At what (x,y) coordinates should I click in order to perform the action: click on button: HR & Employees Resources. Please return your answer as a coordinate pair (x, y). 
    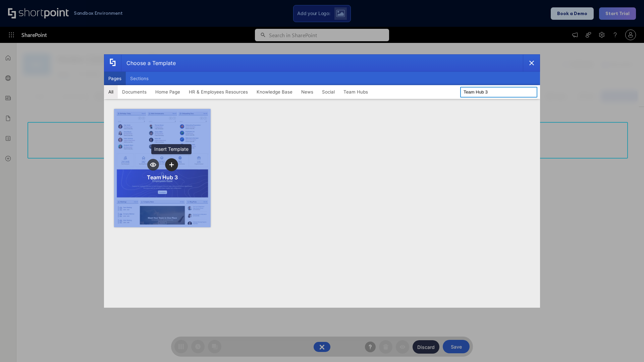
    Looking at the image, I should click on (218, 92).